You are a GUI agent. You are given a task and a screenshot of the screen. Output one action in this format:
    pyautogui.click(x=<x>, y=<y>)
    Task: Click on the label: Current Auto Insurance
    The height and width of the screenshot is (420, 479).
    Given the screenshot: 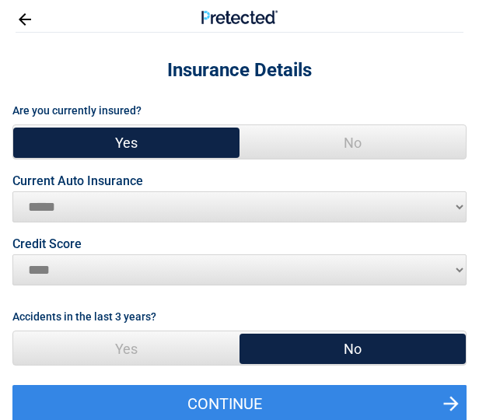 What is the action you would take?
    pyautogui.click(x=78, y=181)
    